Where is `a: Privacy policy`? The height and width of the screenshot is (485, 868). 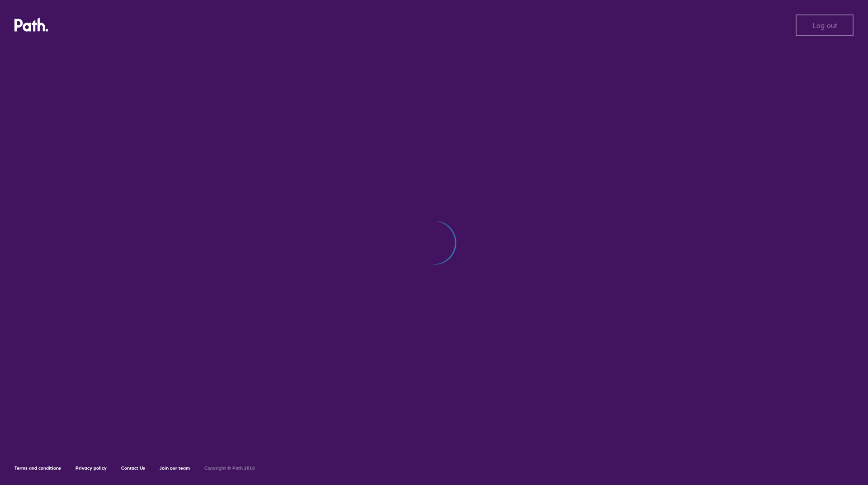 a: Privacy policy is located at coordinates (91, 468).